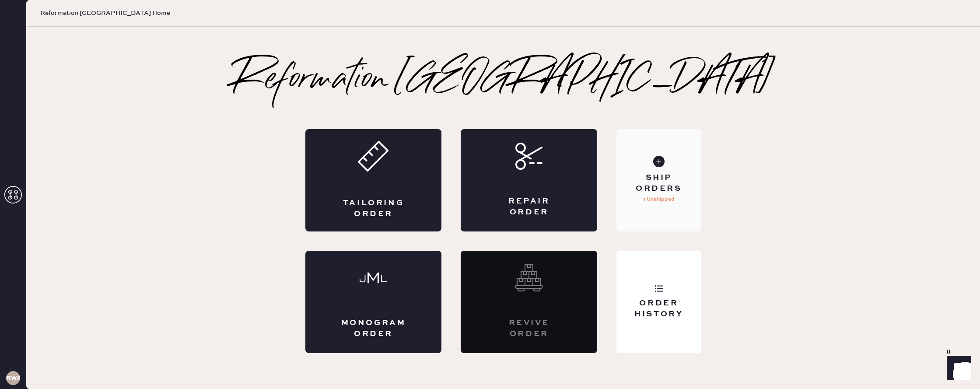 The height and width of the screenshot is (389, 980). I want to click on div: Monogram Order, so click(374, 328).